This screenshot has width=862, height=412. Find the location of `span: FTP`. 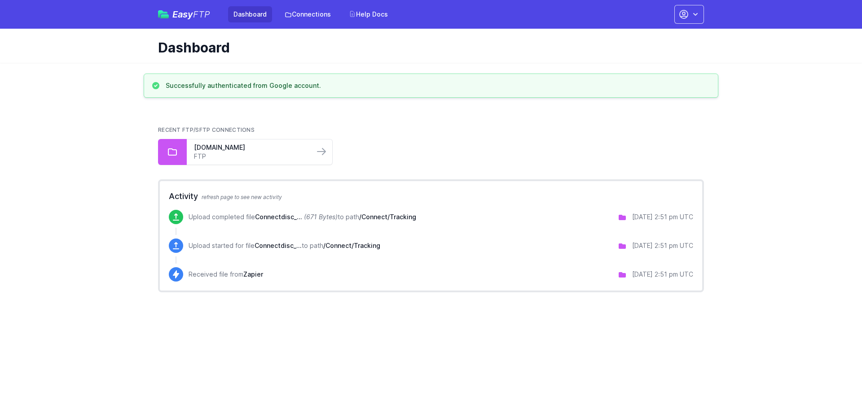

span: FTP is located at coordinates (202, 14).